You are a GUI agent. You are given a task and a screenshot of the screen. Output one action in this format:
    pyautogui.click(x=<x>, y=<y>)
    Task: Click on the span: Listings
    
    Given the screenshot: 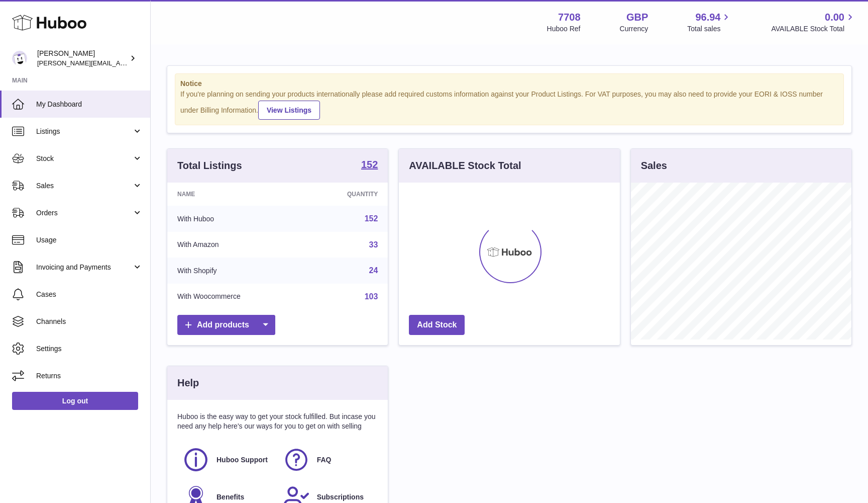 What is the action you would take?
    pyautogui.click(x=84, y=131)
    